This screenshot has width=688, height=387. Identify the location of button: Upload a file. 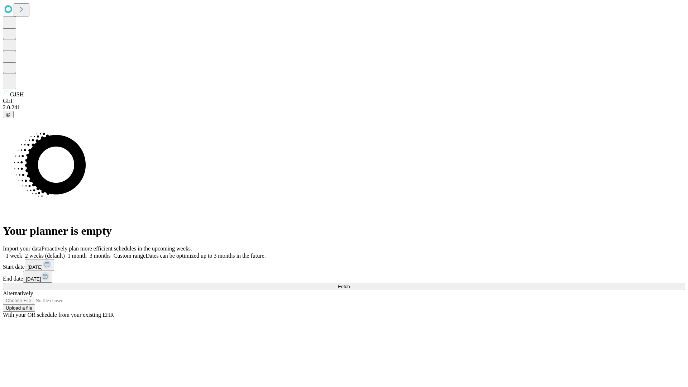
(19, 308).